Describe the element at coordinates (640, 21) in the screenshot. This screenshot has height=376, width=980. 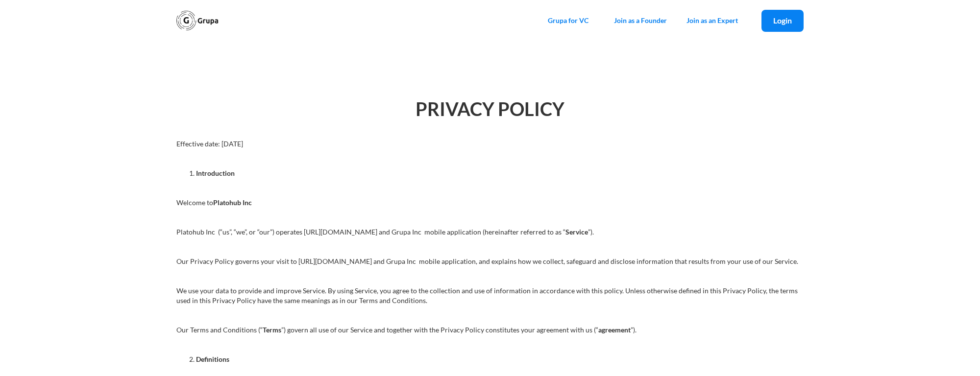
I see `a: Join as a Founder` at that location.